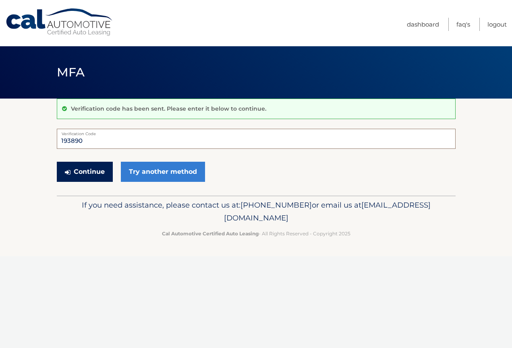  Describe the element at coordinates (60, 22) in the screenshot. I see `a: Cal Automotive` at that location.